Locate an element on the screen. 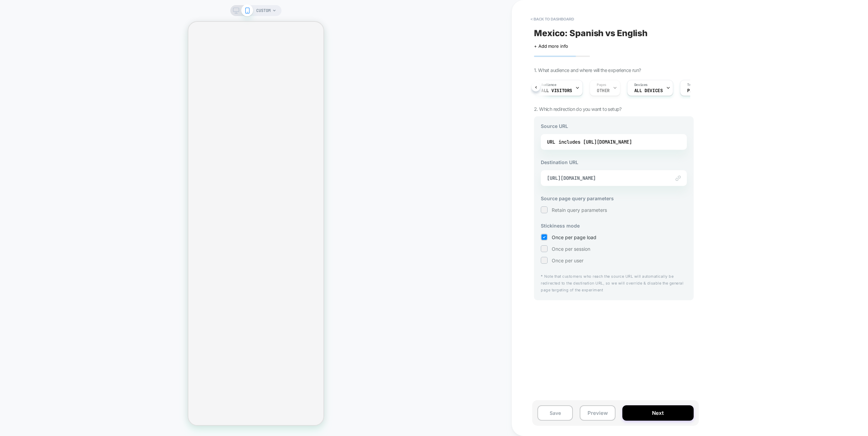  button: Save is located at coordinates (555, 412).